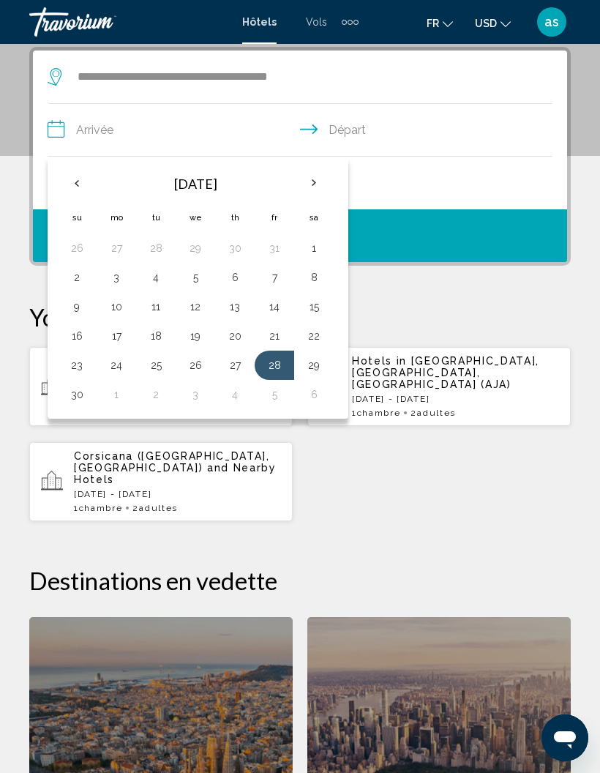  I want to click on button: Day 25, so click(156, 365).